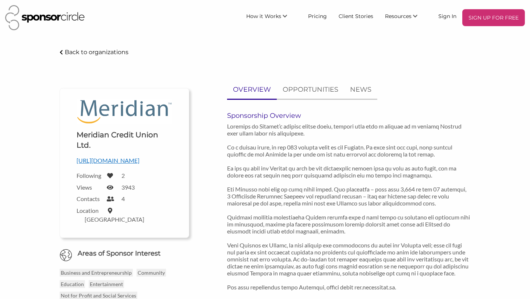  Describe the element at coordinates (317, 16) in the screenshot. I see `a: Pricing` at that location.